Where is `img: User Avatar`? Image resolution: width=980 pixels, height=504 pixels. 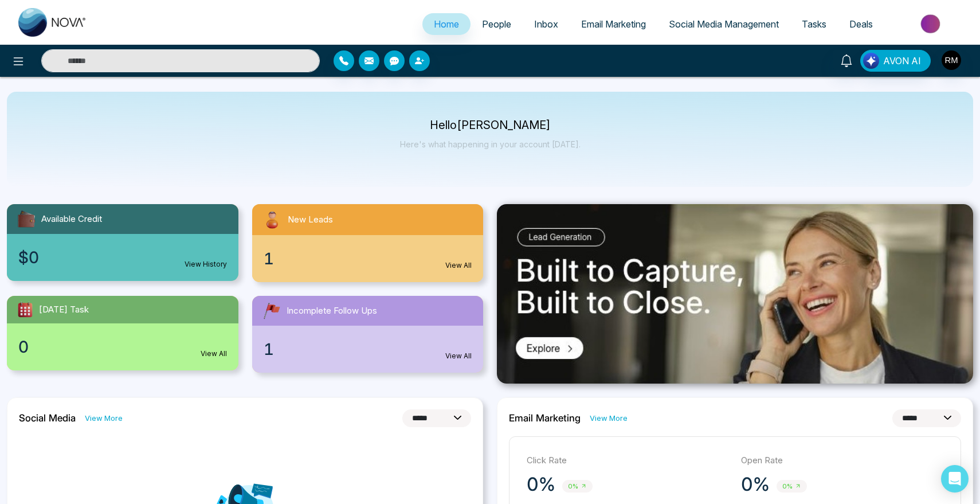 img: User Avatar is located at coordinates (951, 60).